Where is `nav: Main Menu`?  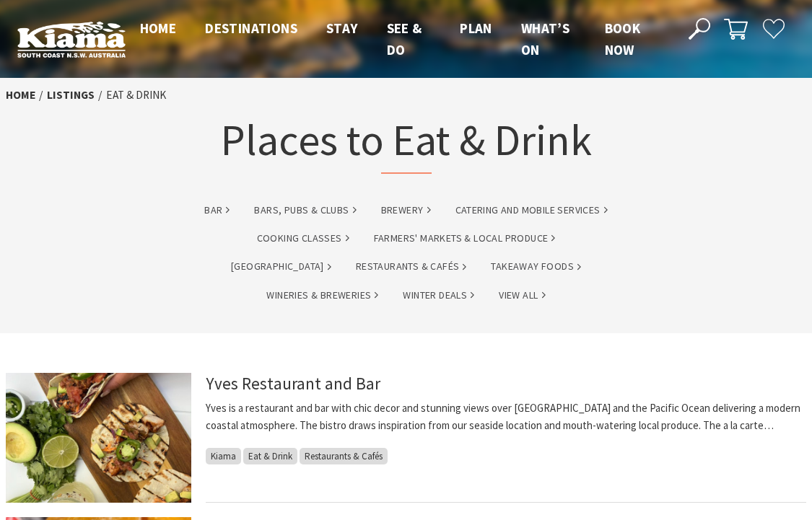 nav: Main Menu is located at coordinates (399, 39).